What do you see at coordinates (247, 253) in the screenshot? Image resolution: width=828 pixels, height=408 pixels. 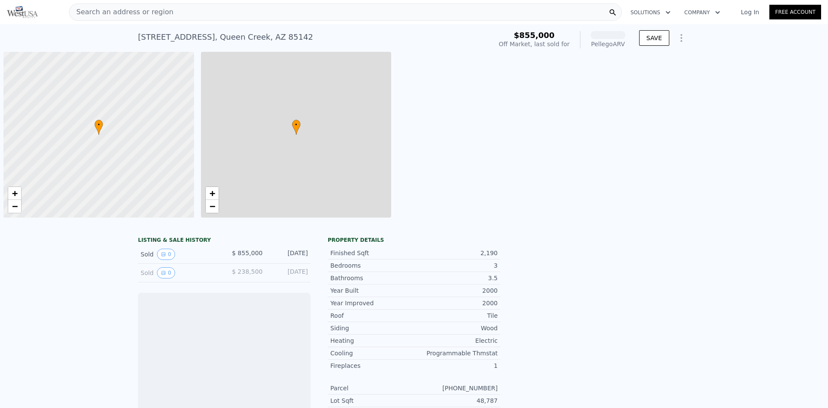 I see `span: $ 855,000` at bounding box center [247, 253].